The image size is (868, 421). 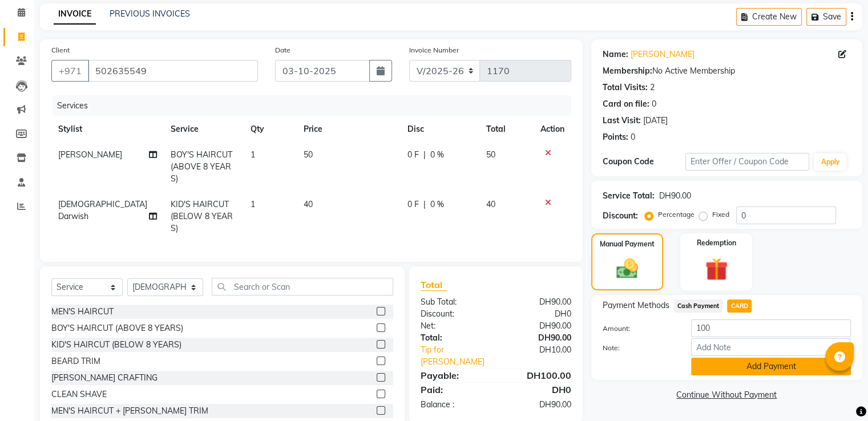 I want to click on div: CLEAN SHAVE, so click(x=79, y=394).